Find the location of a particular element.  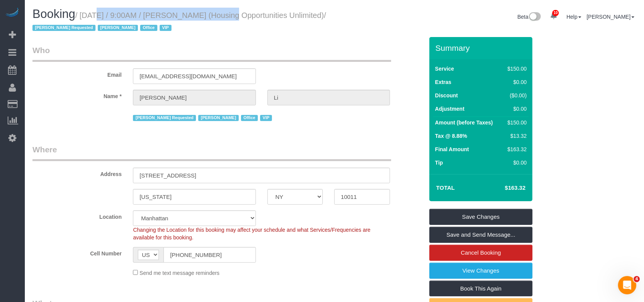

label: Location is located at coordinates (77, 216).